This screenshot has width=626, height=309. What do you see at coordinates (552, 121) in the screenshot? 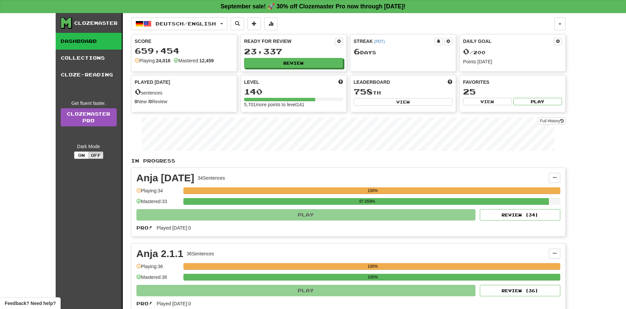
I see `button: Full History` at bounding box center [552, 121].